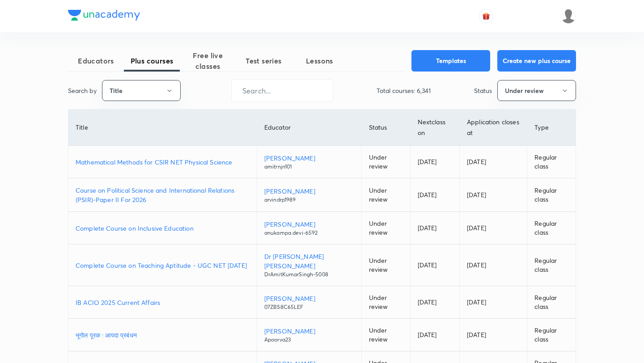  What do you see at coordinates (569, 16) in the screenshot?
I see `img: Ajit` at bounding box center [569, 16].